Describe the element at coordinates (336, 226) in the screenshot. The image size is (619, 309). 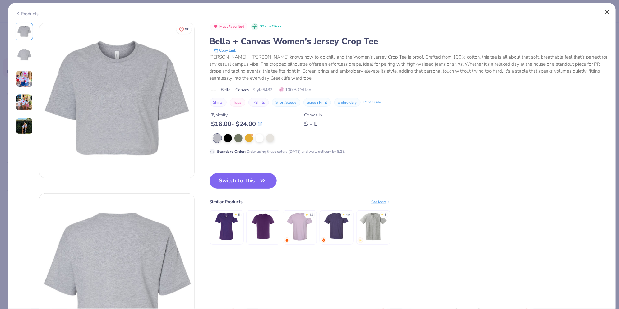
I see `img: Comfort Colors Adult Heavyweight RS Pocket T-Shirt` at that location.